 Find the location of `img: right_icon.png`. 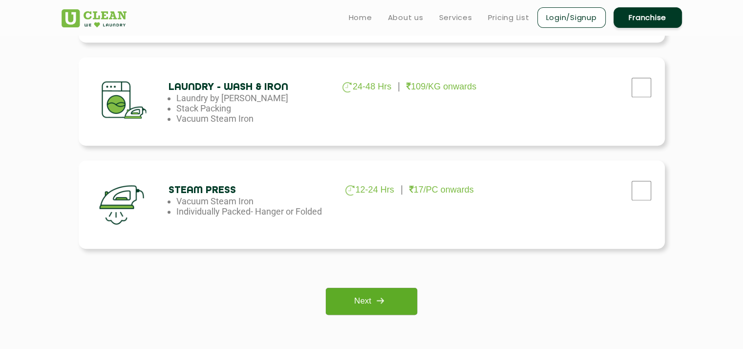

img: right_icon.png is located at coordinates (380, 300).